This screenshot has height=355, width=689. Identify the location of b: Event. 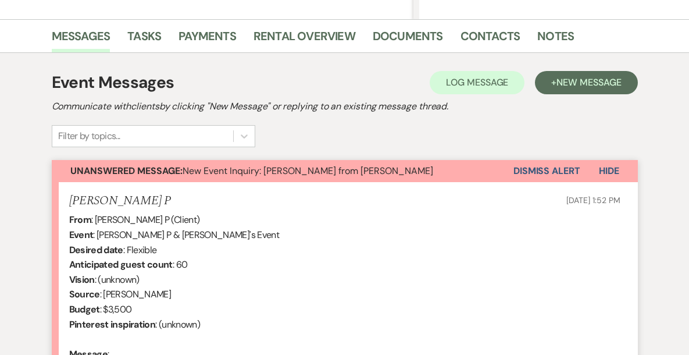
(81, 234).